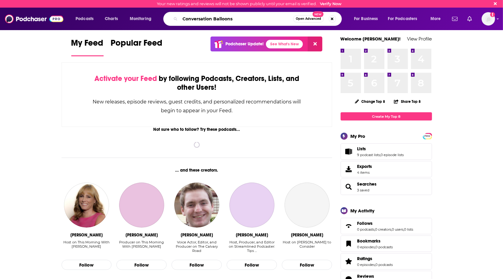  I want to click on img: Jennifer Kushinka, so click(87, 205).